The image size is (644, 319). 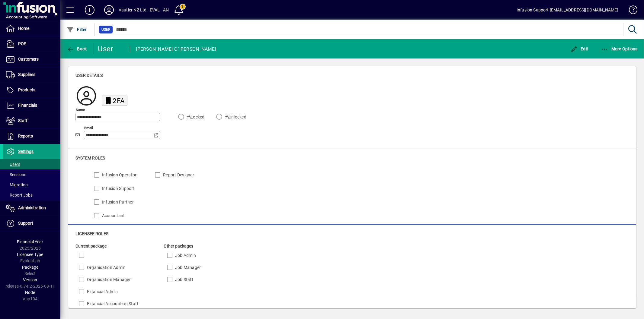 What do you see at coordinates (32, 59) in the screenshot?
I see `a: Customers` at bounding box center [32, 59].